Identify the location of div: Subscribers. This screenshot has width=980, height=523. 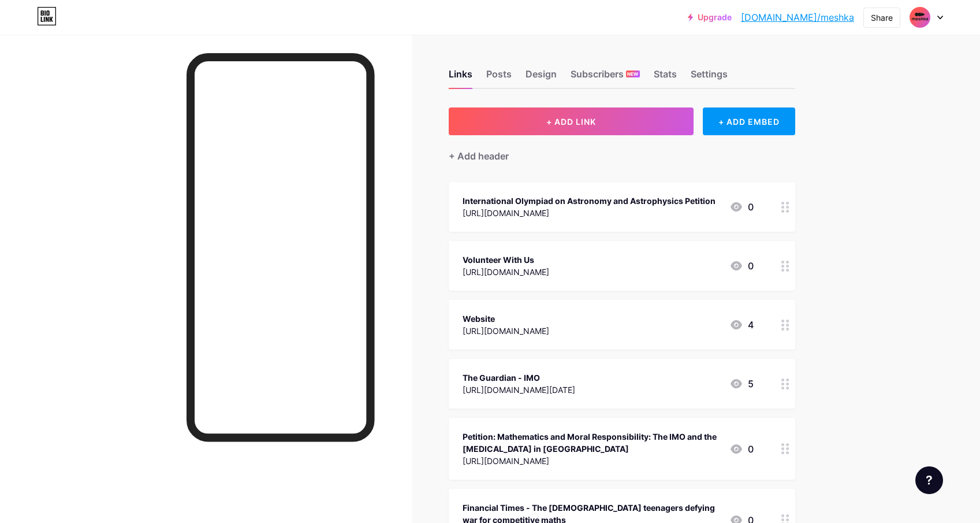
(605, 78).